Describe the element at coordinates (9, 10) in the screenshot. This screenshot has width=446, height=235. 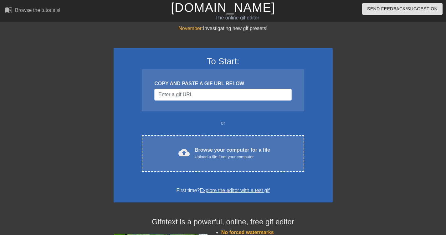
I see `span: menu_book` at that location.